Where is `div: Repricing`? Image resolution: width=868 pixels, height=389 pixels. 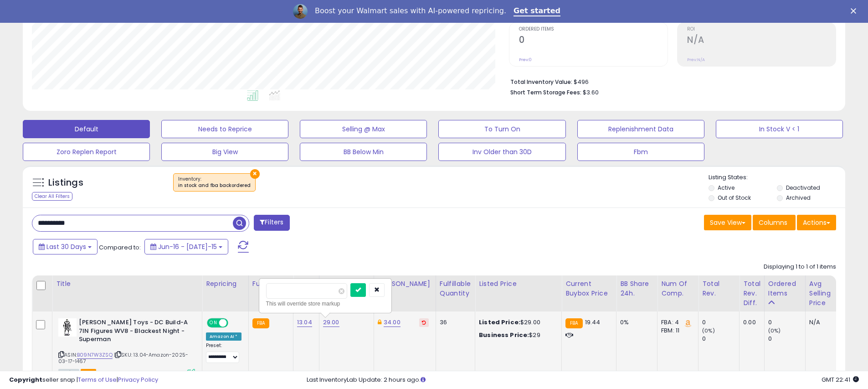 div: Repricing is located at coordinates (225, 283).